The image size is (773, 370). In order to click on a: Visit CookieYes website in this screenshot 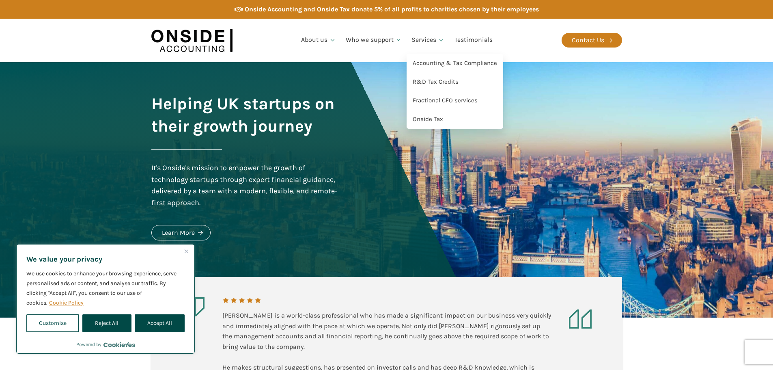, I will do `click(119, 344)`.